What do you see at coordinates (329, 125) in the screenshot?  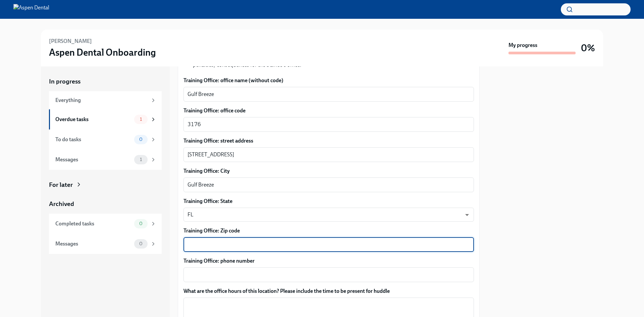 I see `textarea: 3176` at bounding box center [329, 125].